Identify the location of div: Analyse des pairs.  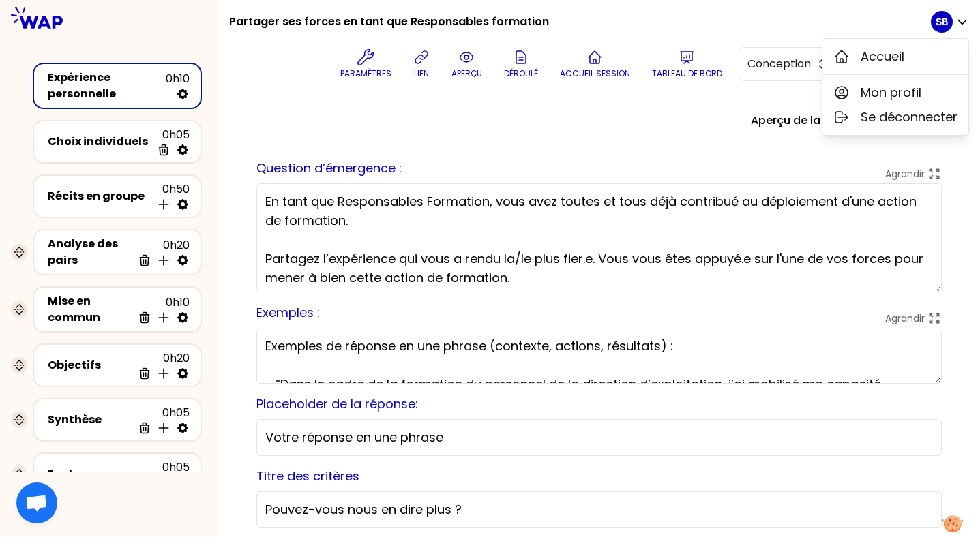
(90, 252).